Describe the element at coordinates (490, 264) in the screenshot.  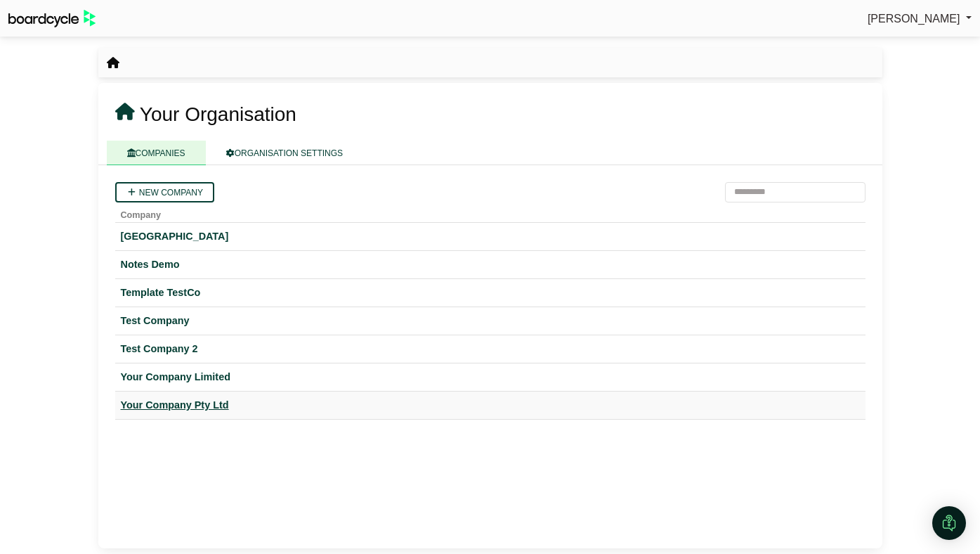
I see `div: Notes Demo` at that location.